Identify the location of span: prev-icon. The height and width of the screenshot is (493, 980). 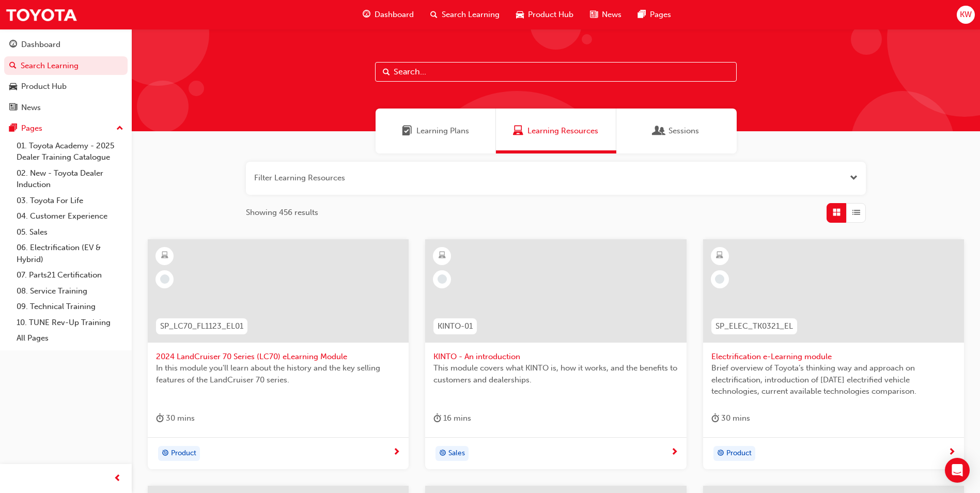
(117, 478).